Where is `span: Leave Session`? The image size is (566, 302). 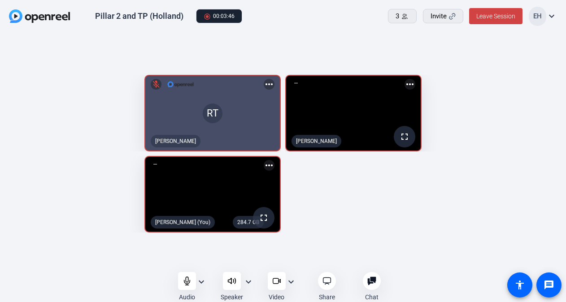 span: Leave Session is located at coordinates (496, 16).